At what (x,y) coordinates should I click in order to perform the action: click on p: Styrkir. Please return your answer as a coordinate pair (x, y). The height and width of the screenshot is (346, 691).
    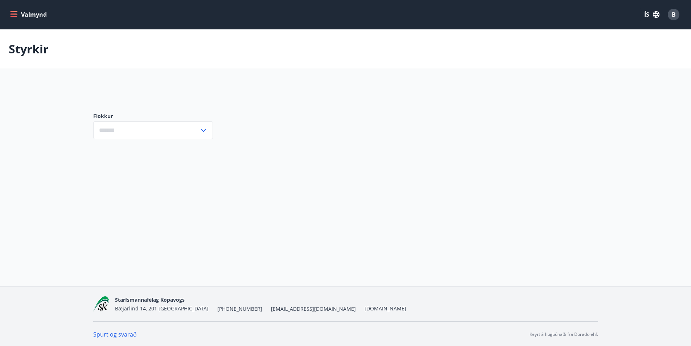
    Looking at the image, I should click on (29, 49).